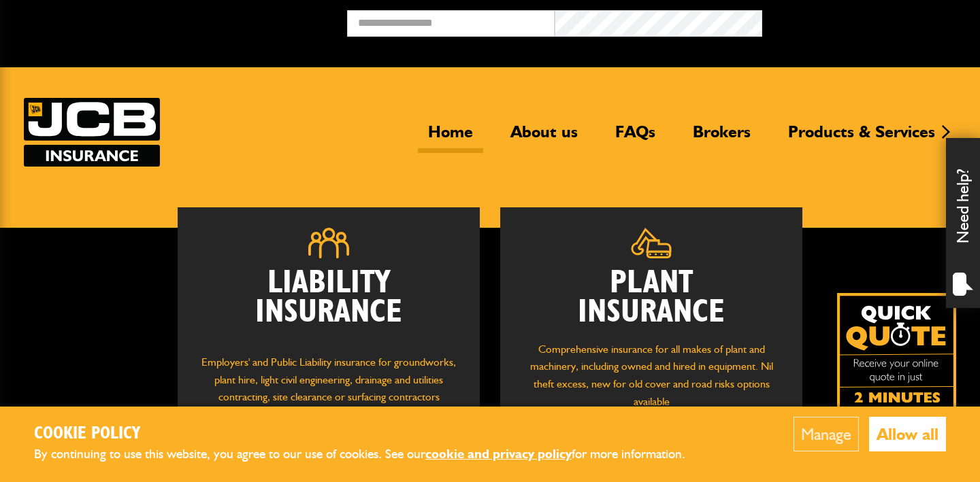  What do you see at coordinates (543, 138) in the screenshot?
I see `a: About us` at bounding box center [543, 138].